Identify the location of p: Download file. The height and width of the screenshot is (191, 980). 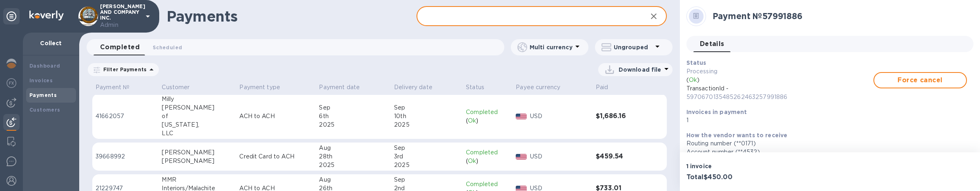
(640, 70).